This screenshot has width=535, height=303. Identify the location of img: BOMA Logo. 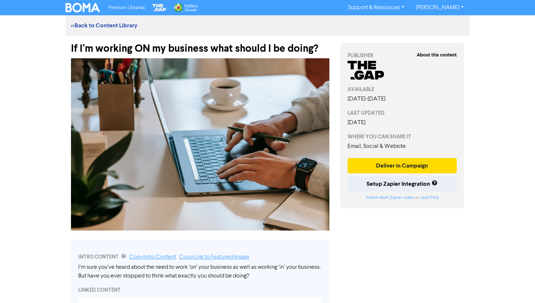
(83, 8).